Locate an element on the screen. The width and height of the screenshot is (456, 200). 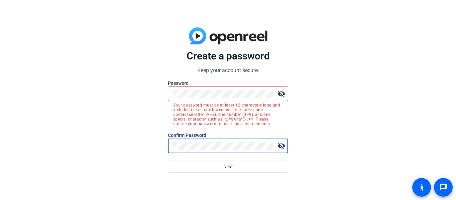
span: Next is located at coordinates (228, 167).